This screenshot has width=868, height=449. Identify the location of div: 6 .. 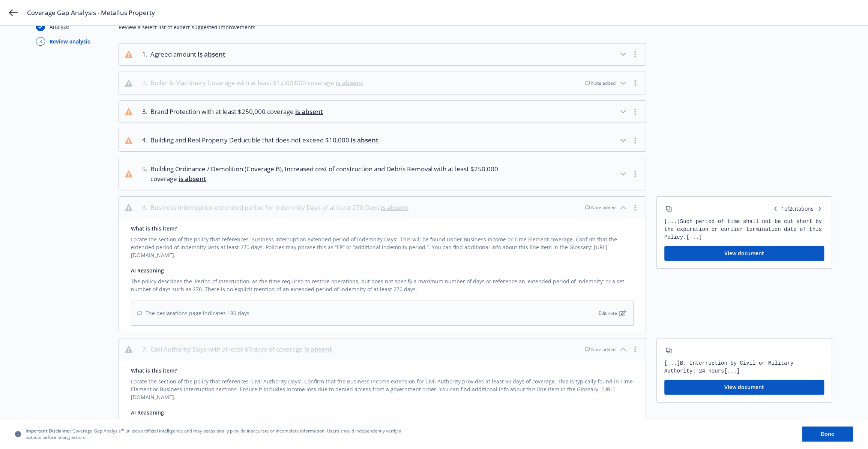
(143, 207).